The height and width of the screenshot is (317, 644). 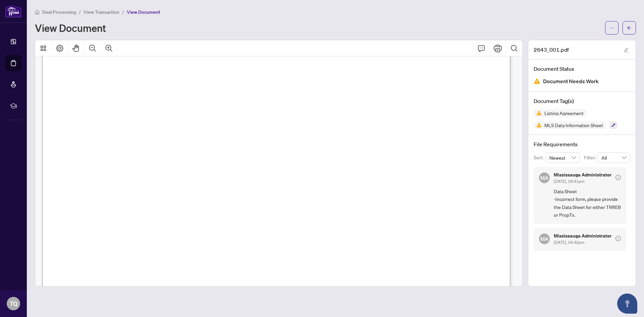 I want to click on p: Sort:, so click(x=540, y=158).